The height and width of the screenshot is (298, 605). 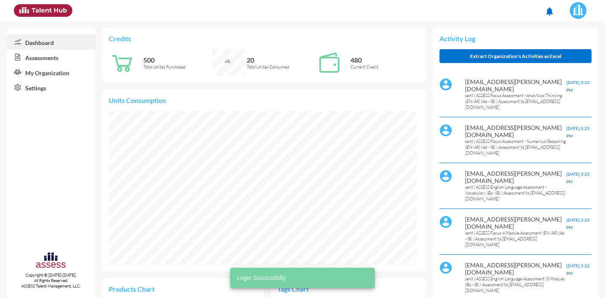 I want to click on a: Settings, so click(x=51, y=87).